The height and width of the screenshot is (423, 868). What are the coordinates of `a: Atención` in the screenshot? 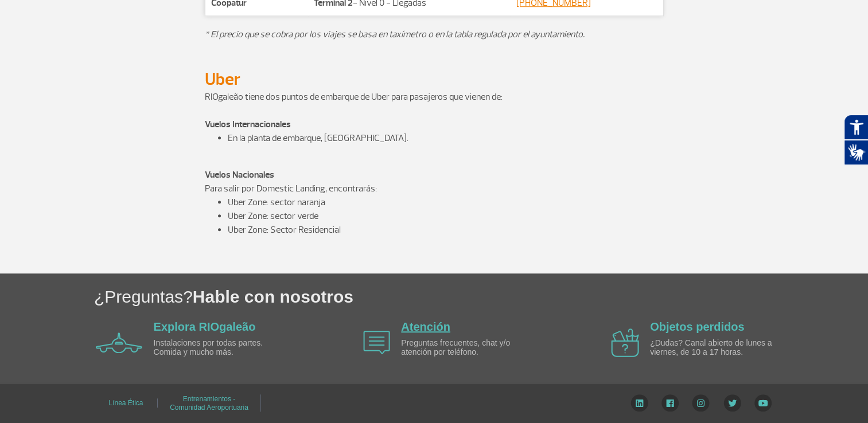 It's located at (425, 327).